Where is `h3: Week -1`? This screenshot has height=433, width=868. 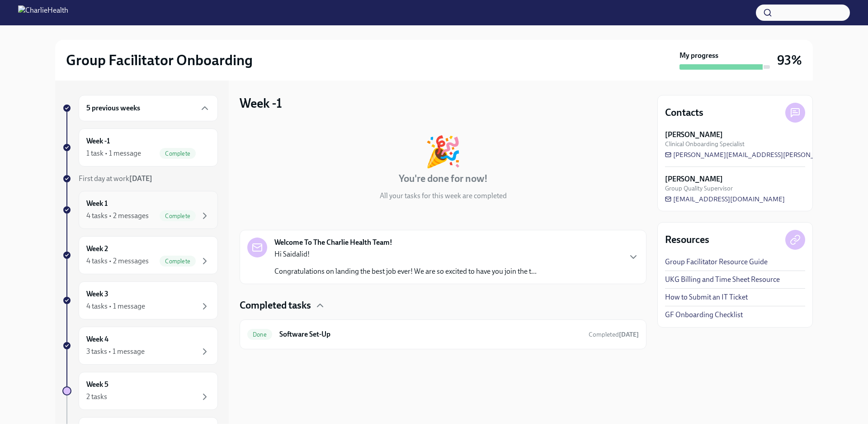 h3: Week -1 is located at coordinates (261, 103).